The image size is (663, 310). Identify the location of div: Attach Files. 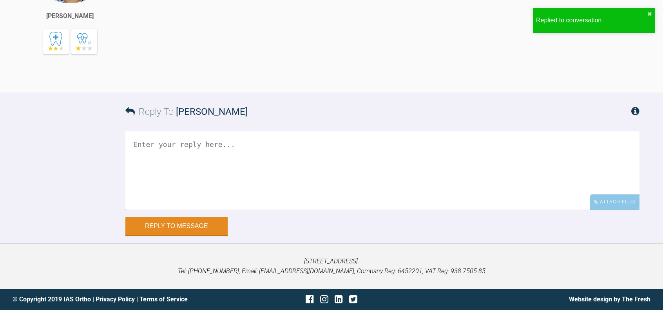
(615, 202).